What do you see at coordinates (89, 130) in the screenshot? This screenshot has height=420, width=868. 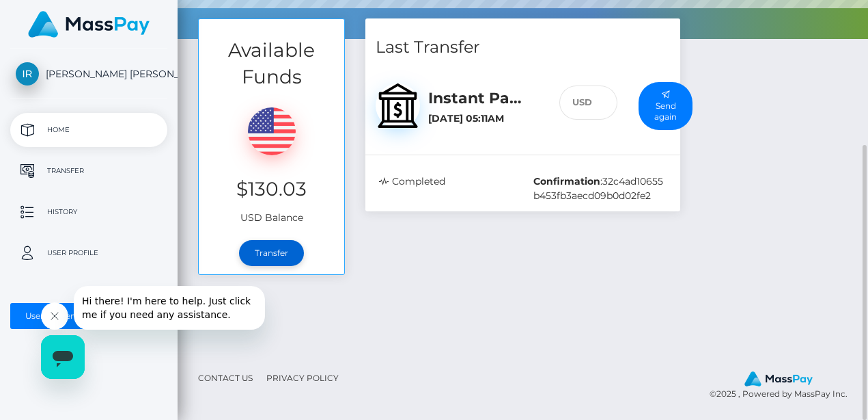 I see `p: Home` at bounding box center [89, 130].